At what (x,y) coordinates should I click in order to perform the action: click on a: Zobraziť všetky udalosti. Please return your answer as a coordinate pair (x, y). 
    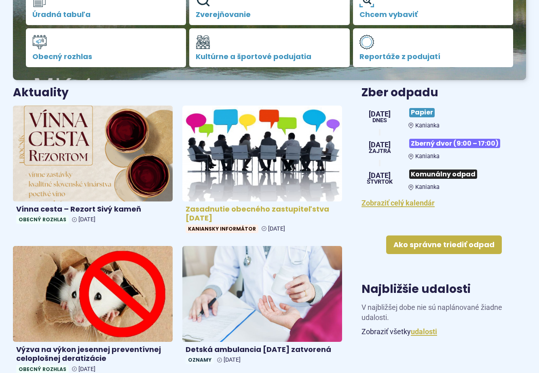
    Looking at the image, I should click on (424, 331).